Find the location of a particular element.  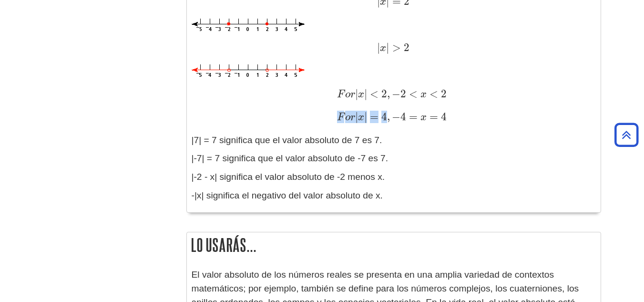

font: |-7| = 7 significa que el valor absoluto de -7 es 7. is located at coordinates (290, 158).